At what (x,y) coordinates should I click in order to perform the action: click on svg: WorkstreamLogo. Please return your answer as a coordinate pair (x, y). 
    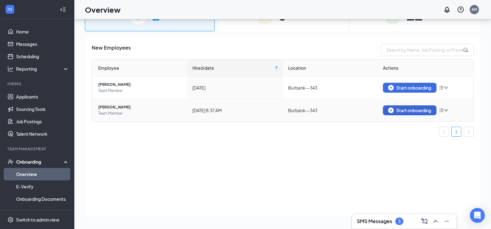
    Looking at the image, I should click on (10, 9).